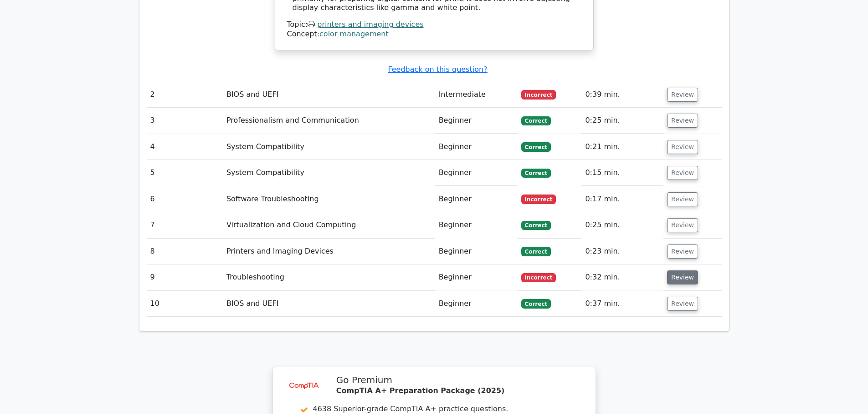 Image resolution: width=868 pixels, height=414 pixels. Describe the element at coordinates (434, 34) in the screenshot. I see `div: Concept:` at that location.